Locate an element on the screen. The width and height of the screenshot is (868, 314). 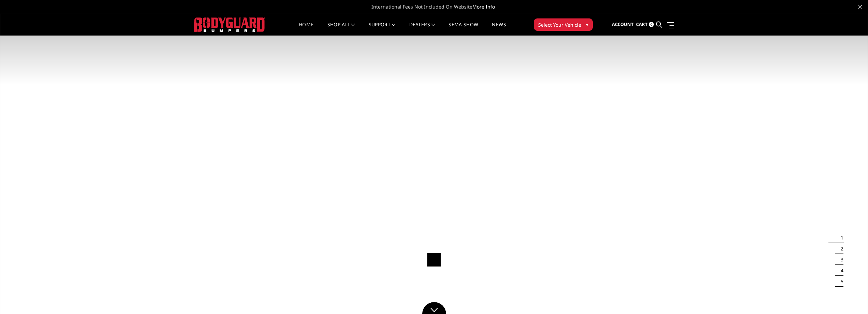
a: Support is located at coordinates (382, 29).